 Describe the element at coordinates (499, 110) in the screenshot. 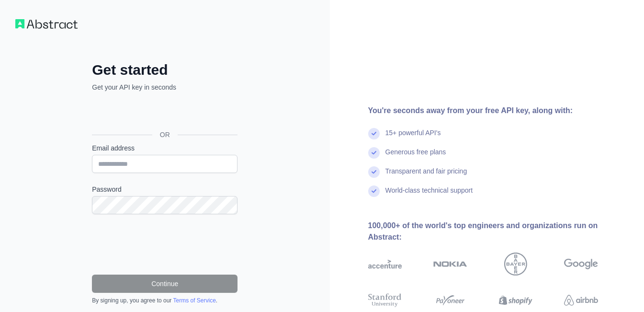

I see `div: You're seconds away from your free API key, along with:` at that location.